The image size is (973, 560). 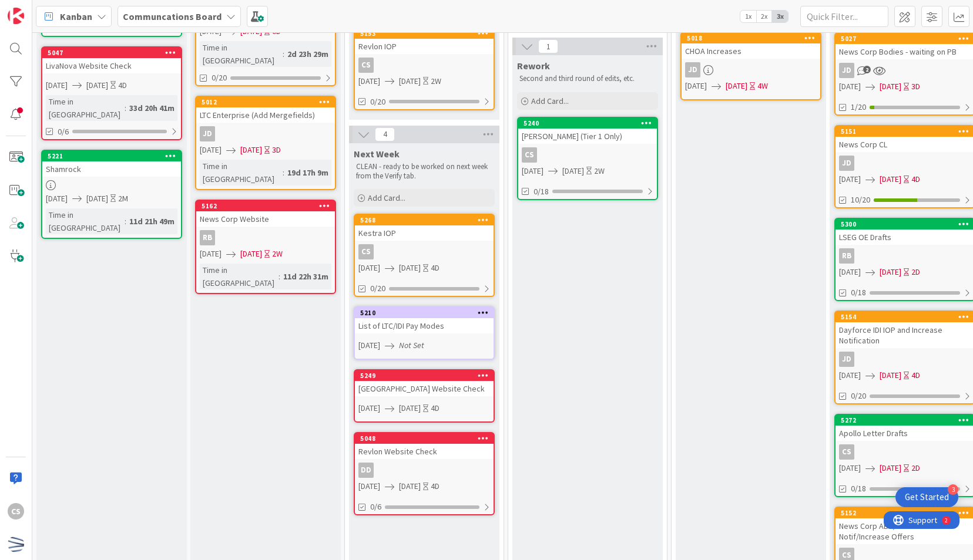 I want to click on div: List of LTC/IDI Pay Modes, so click(x=424, y=326).